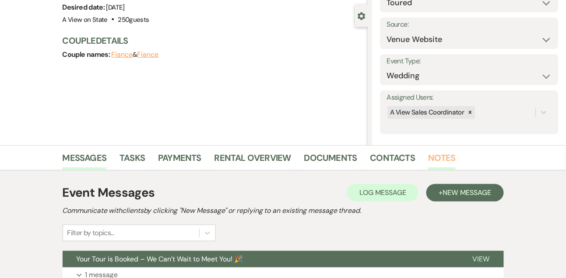 The image size is (566, 278). What do you see at coordinates (252, 161) in the screenshot?
I see `a: Rental Overview` at bounding box center [252, 161].